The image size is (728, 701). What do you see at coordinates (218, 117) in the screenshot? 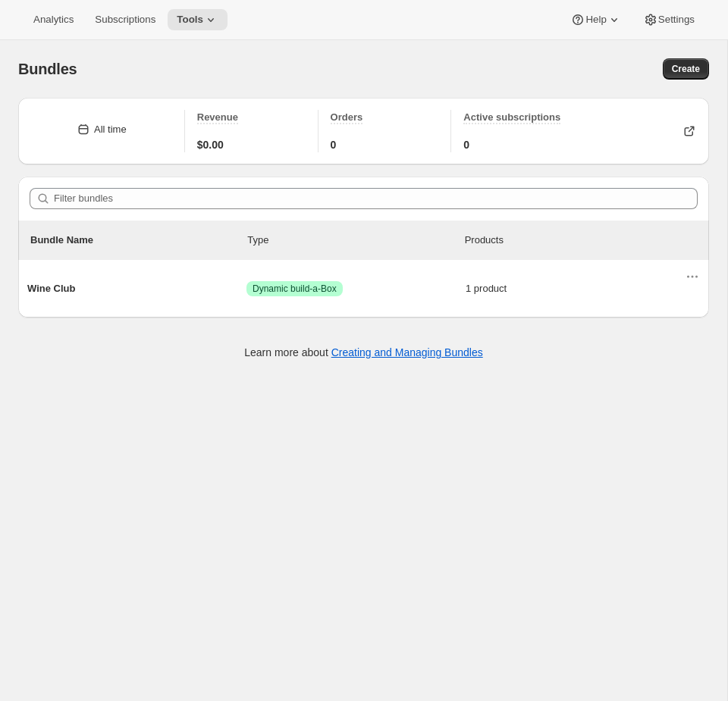
I see `span: Revenue` at bounding box center [218, 117].